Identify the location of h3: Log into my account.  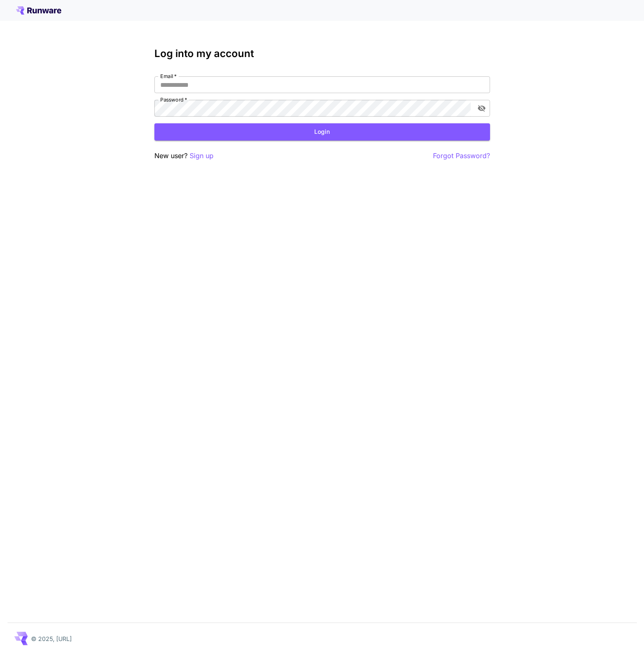
(322, 54).